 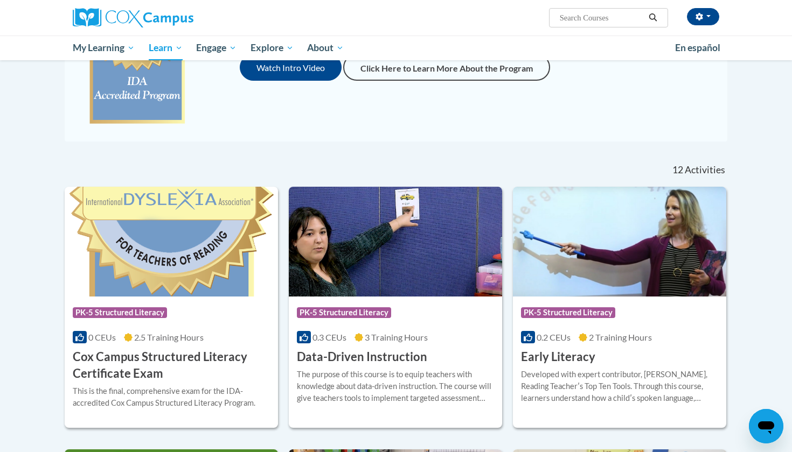 I want to click on h3: Cox Campus Structured Literacy Certificate Exam, so click(x=171, y=366).